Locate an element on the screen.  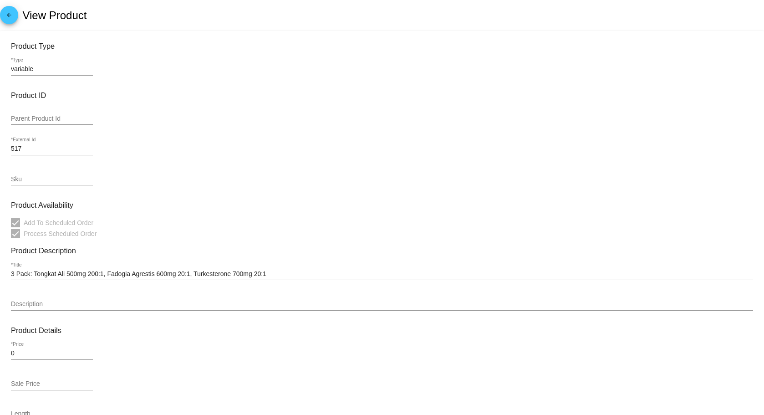
input: *Price is located at coordinates (52, 353).